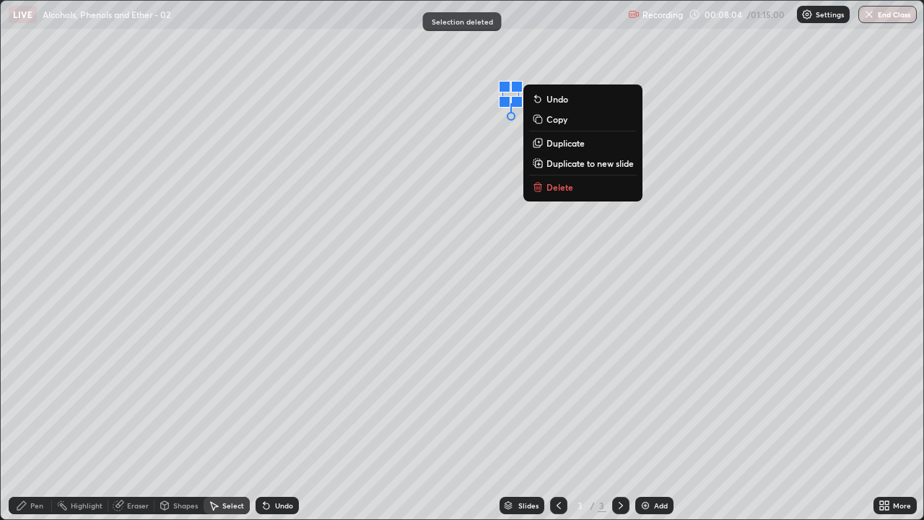 The image size is (924, 520). I want to click on div: Add, so click(660, 505).